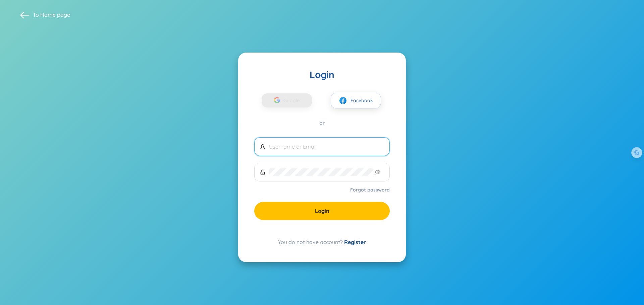  What do you see at coordinates (322, 74) in the screenshot?
I see `div: Login` at bounding box center [322, 74].